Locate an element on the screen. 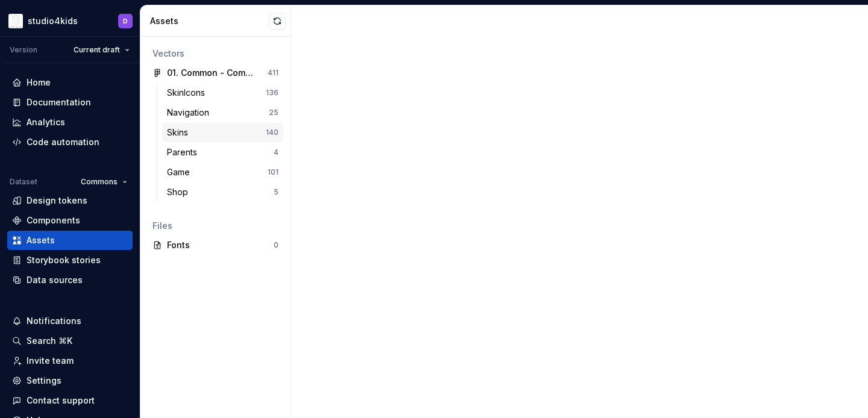  a: Design tokens is located at coordinates (70, 200).